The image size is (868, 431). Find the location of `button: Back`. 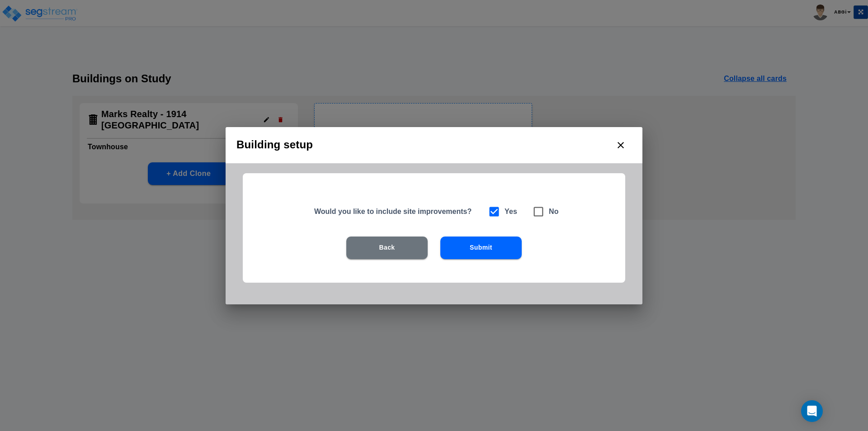

button: Back is located at coordinates (387, 248).